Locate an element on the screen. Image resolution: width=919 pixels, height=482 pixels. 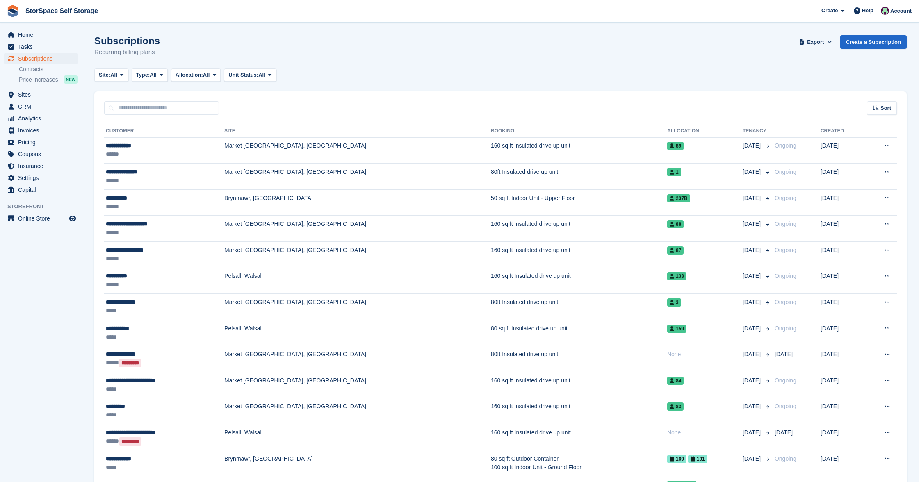
span: 1 is located at coordinates (674, 172).